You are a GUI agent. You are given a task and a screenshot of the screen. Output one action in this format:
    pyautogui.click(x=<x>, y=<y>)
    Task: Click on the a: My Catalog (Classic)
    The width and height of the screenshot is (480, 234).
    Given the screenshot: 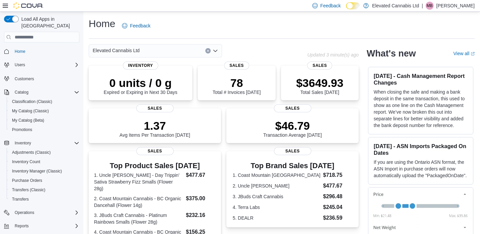 What is the action you would take?
    pyautogui.click(x=30, y=111)
    